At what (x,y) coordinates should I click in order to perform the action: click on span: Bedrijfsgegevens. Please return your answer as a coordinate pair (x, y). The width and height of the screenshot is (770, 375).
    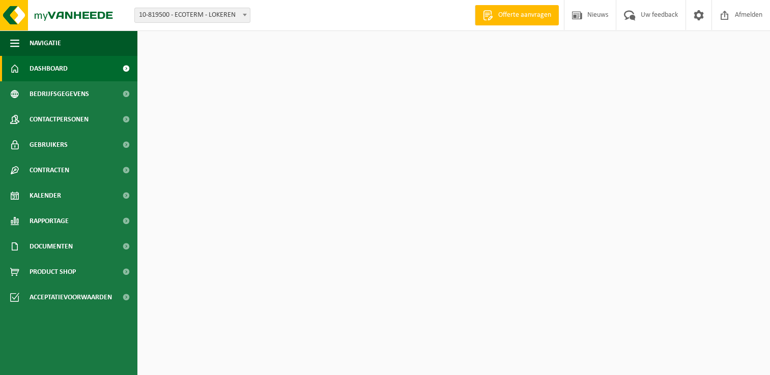
    Looking at the image, I should click on (59, 94).